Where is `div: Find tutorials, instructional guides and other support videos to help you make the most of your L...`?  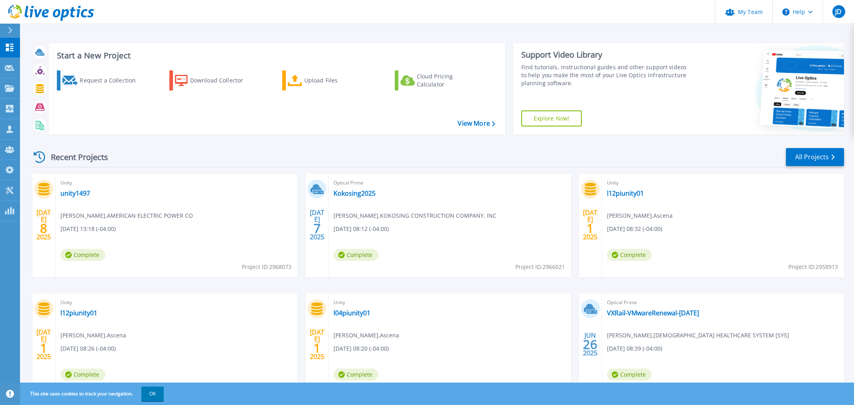
div: Find tutorials, instructional guides and other support videos to help you make the most of your L... is located at coordinates (606, 75).